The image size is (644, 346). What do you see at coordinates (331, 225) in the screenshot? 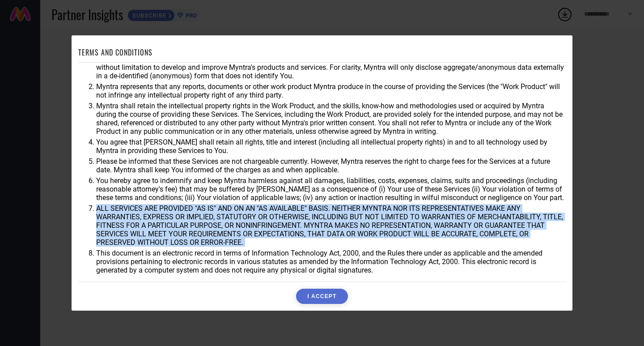
I see `li: ALL SERVICES ARE PROVIDED "AS IS" AND ON AN "AS AVAILABLE" BASIS. NEITHER MYNTRA NOR ITS REPRESEN...` at bounding box center [331, 225].